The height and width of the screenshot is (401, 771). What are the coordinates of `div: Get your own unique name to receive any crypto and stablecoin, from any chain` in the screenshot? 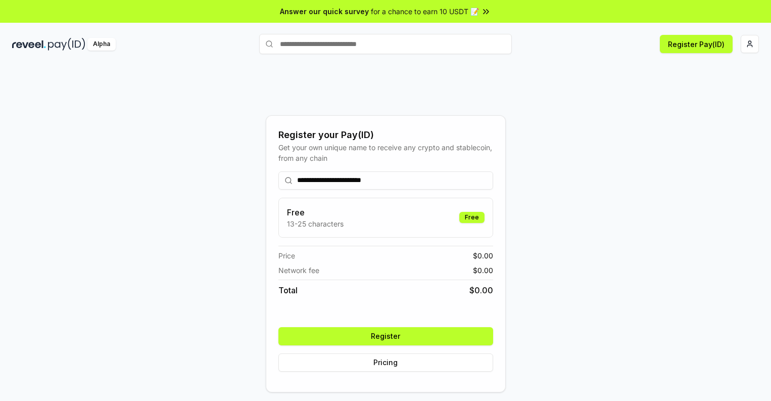 It's located at (386, 153).